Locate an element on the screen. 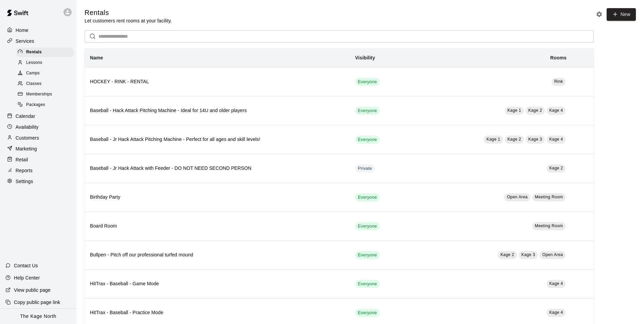 This screenshot has width=644, height=324. div: Packages is located at coordinates (45, 105).